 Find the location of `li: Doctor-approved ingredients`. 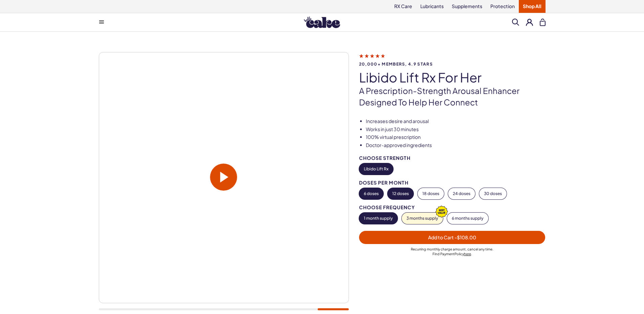

li: Doctor-approved ingredients is located at coordinates (455, 145).